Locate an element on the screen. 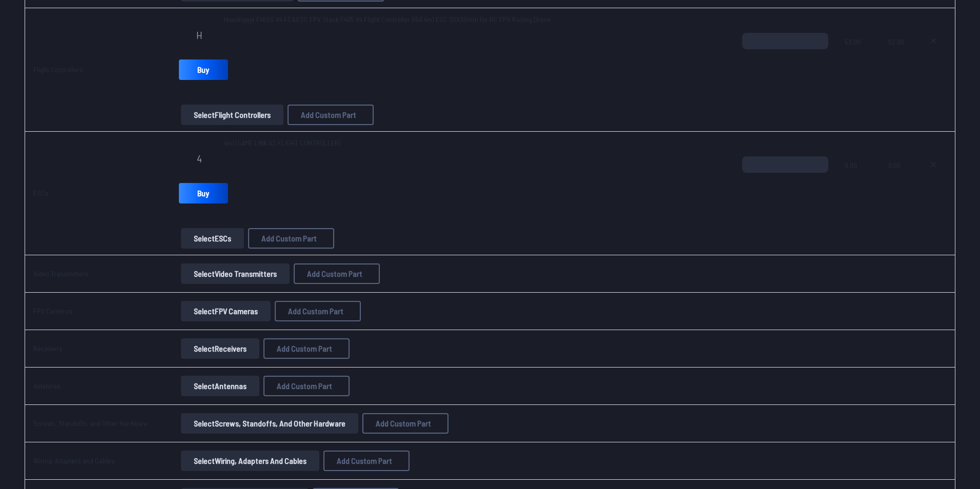 This screenshot has height=489, width=980. a: Video Transmitters is located at coordinates (60, 273).